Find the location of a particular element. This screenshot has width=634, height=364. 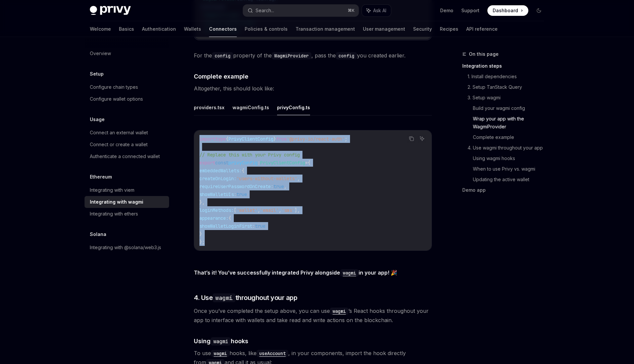

div: Overview is located at coordinates (101, 53).